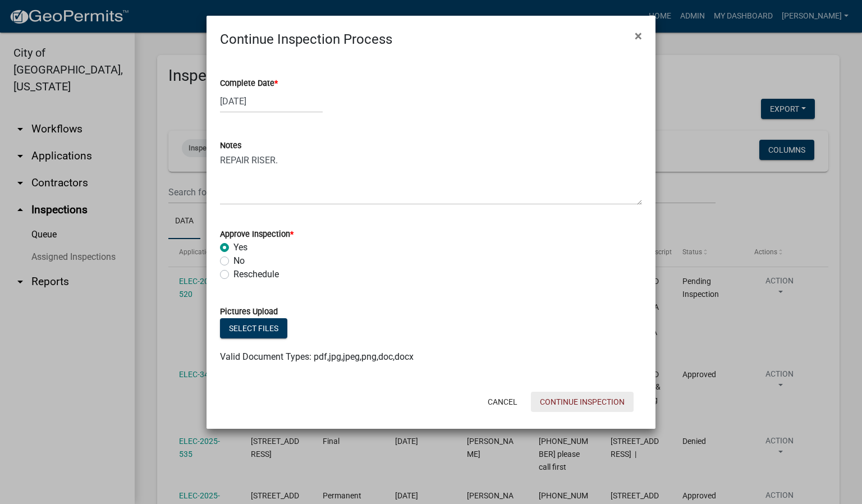  What do you see at coordinates (249, 83) in the screenshot?
I see `label: Complete Date` at bounding box center [249, 83].